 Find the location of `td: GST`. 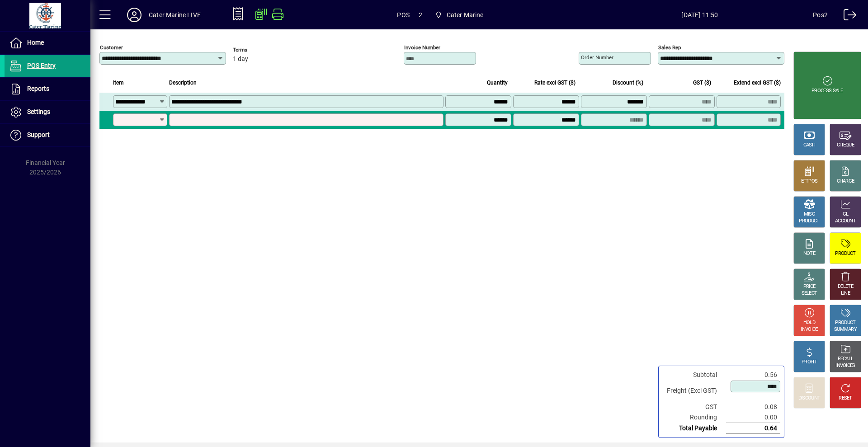

td: GST is located at coordinates (694, 407).